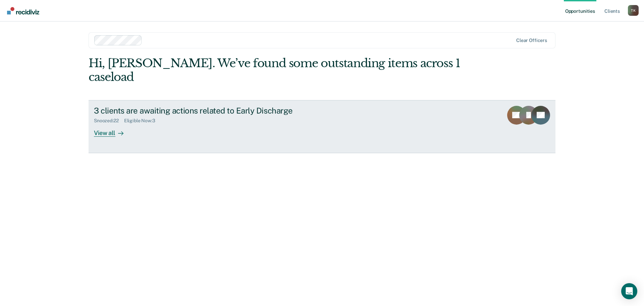 Image resolution: width=644 pixels, height=306 pixels. Describe the element at coordinates (113, 130) in the screenshot. I see `div: View all` at that location.